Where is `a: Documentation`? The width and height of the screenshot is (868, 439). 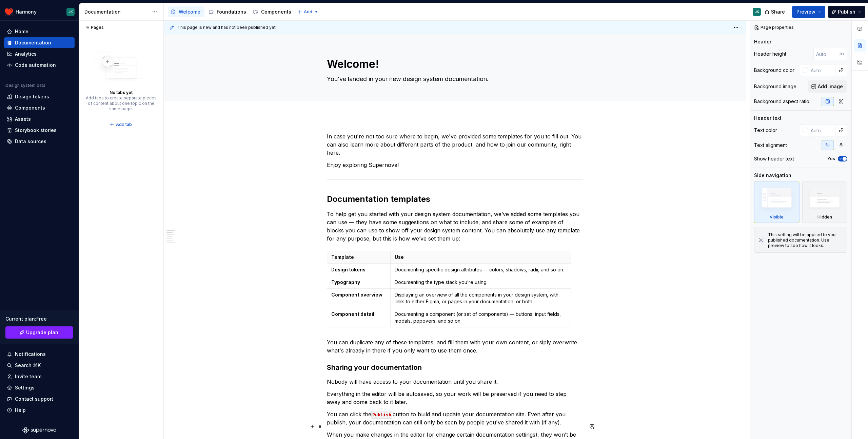 a: Documentation is located at coordinates (39, 43).